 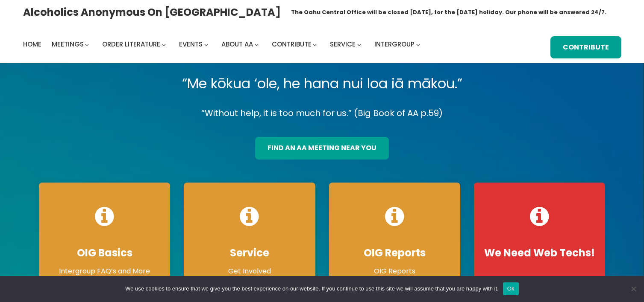 I want to click on p: OIG Reports, so click(x=394, y=271).